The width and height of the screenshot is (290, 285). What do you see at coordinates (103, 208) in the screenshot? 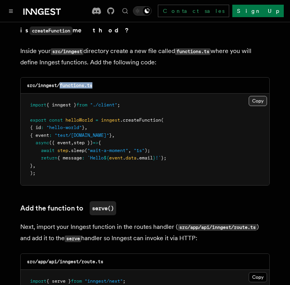
I see `code: serve()` at bounding box center [103, 208].